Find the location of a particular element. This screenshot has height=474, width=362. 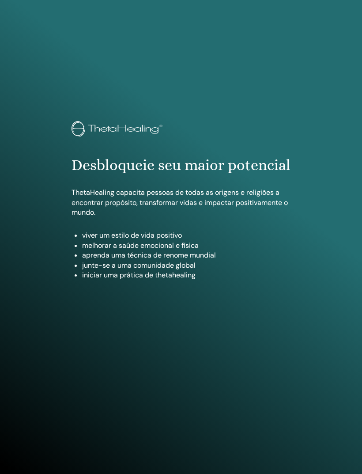

li: viver um estilo de vida positivo is located at coordinates (186, 235).